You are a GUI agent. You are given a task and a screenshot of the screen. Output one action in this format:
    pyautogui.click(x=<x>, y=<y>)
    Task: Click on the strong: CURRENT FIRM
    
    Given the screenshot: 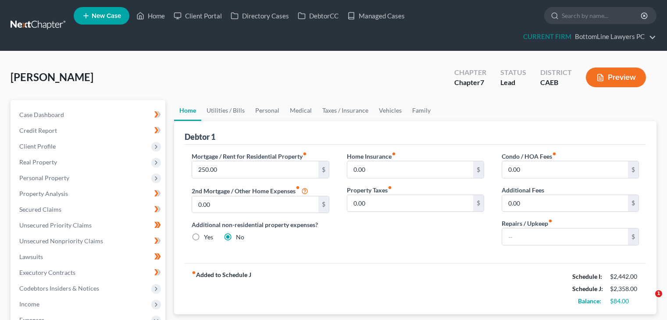 What is the action you would take?
    pyautogui.click(x=548, y=36)
    